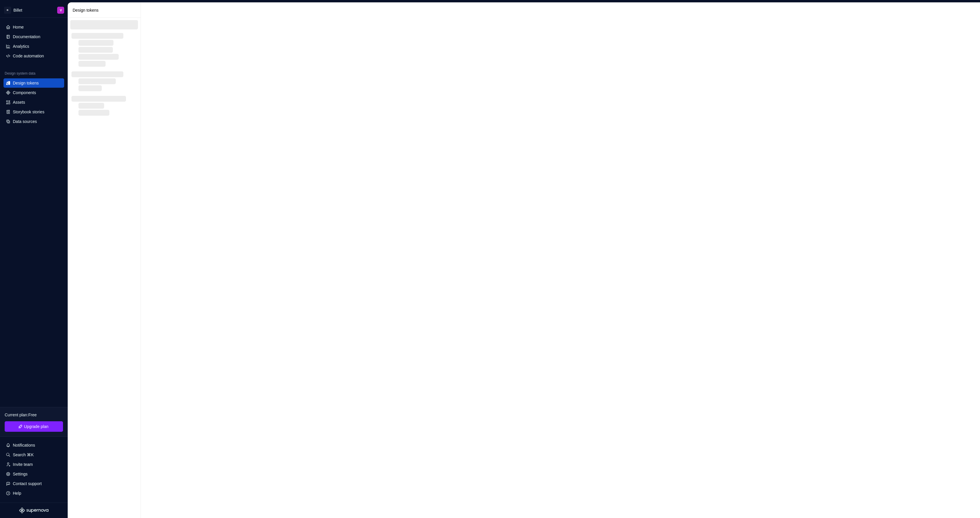 This screenshot has width=980, height=518. I want to click on a: Home, so click(34, 27).